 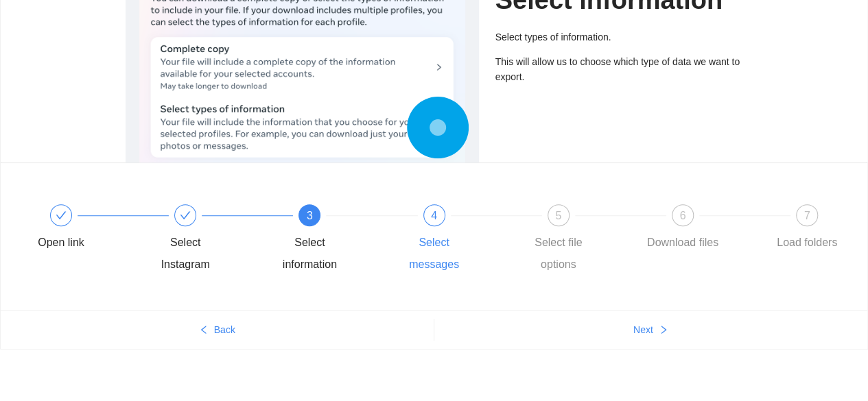 I want to click on div: Download files, so click(x=683, y=243).